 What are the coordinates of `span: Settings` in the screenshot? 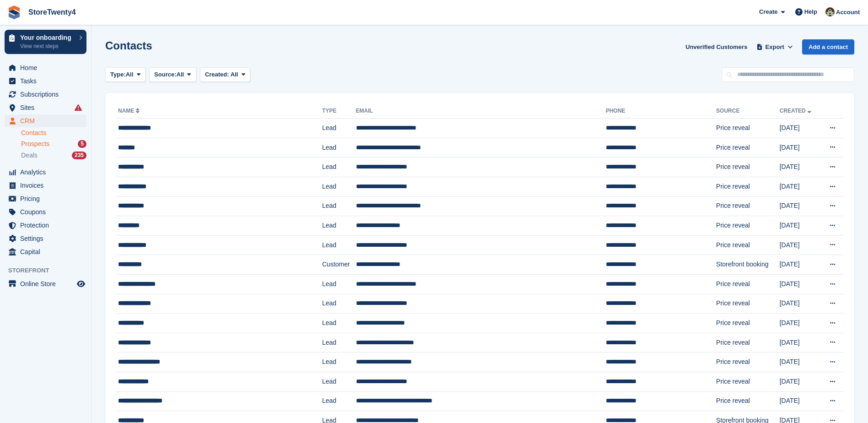 It's located at (48, 238).